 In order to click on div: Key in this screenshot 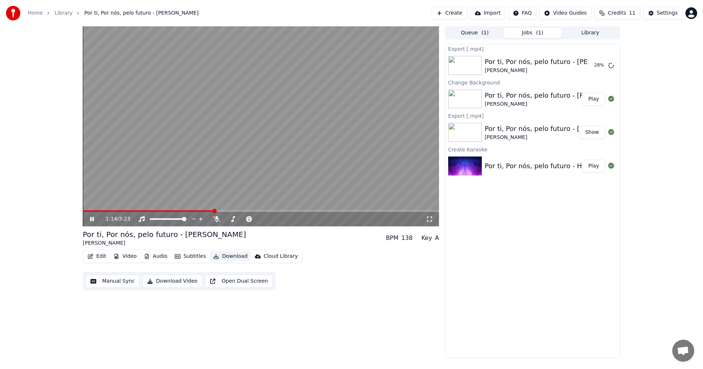, I will do `click(426, 238)`.